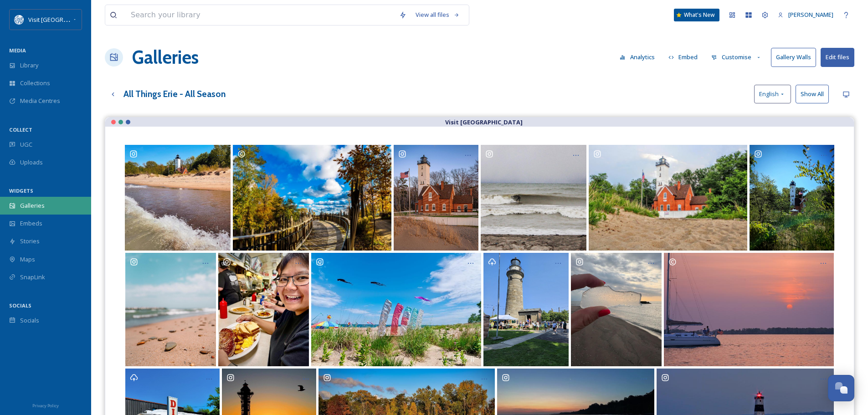 The height and width of the screenshot is (415, 868). Describe the element at coordinates (639, 57) in the screenshot. I see `a: Analytics` at that location.